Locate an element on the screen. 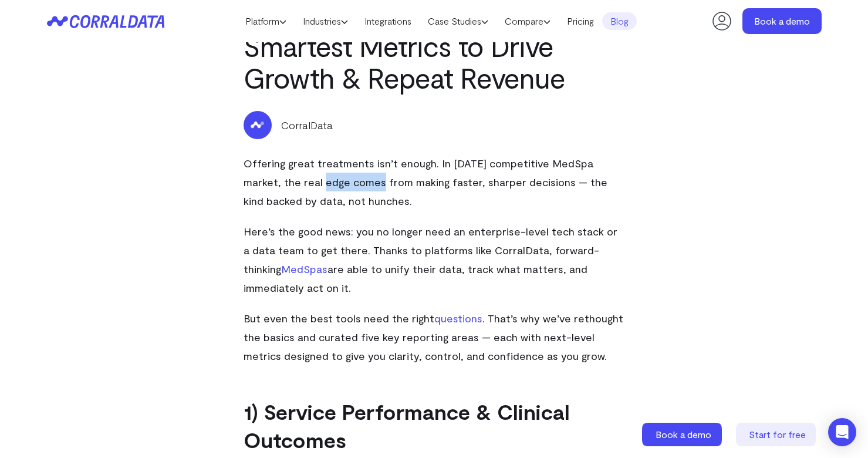 This screenshot has height=458, width=868. p: CorralData is located at coordinates (307, 125).